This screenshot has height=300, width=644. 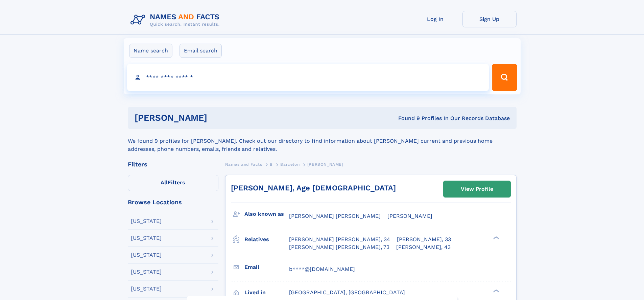 What do you see at coordinates (267, 239) in the screenshot?
I see `h3: Relatives` at bounding box center [267, 239].